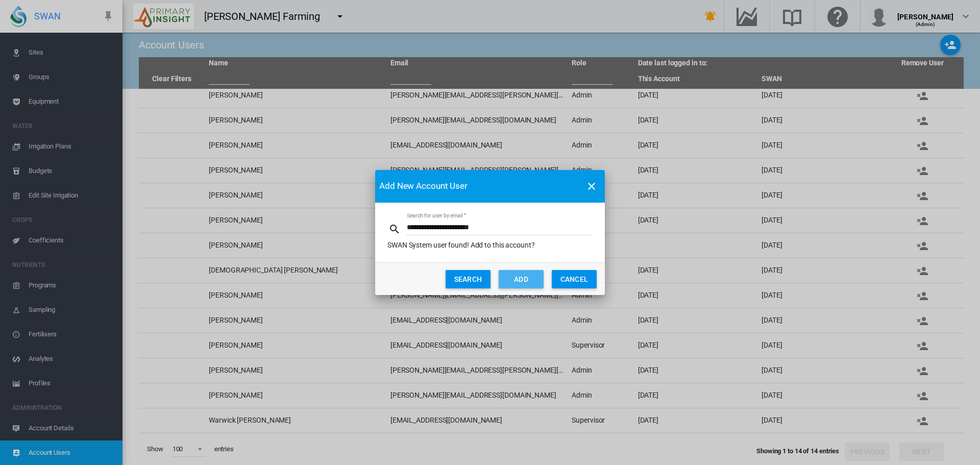 The image size is (980, 465). What do you see at coordinates (461, 245) in the screenshot?
I see `span: SWAN System user found! Add to this account?` at bounding box center [461, 245].